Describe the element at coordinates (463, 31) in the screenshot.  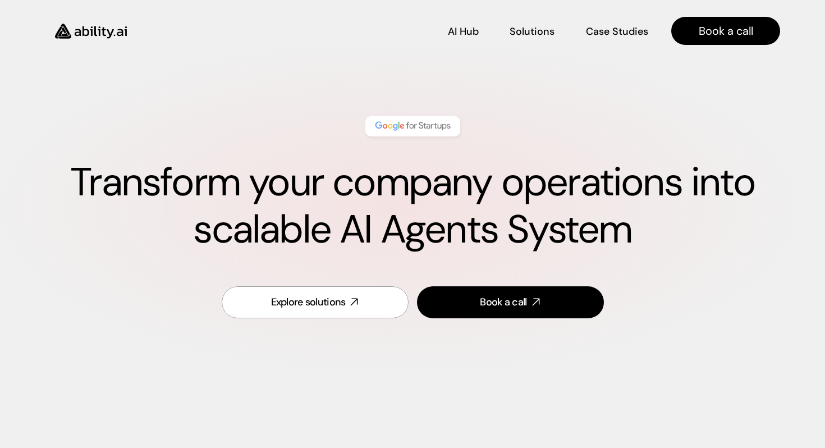
I see `a: AI Hub` at that location.